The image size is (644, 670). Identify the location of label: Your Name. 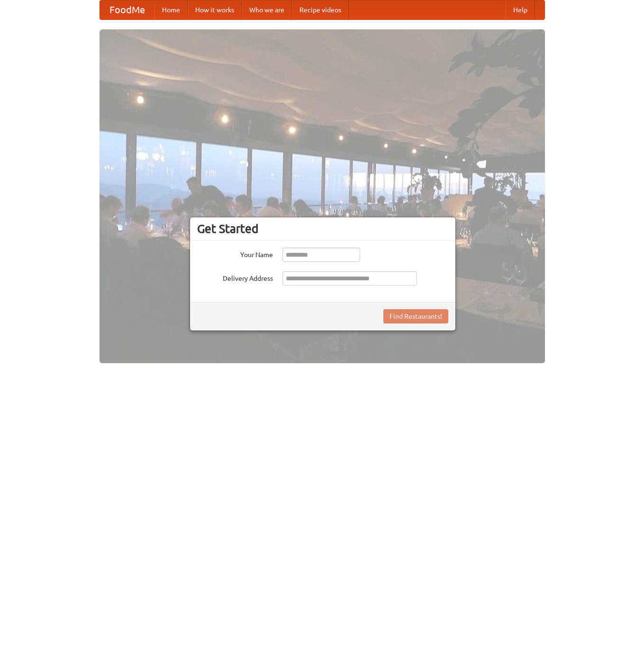
(235, 253).